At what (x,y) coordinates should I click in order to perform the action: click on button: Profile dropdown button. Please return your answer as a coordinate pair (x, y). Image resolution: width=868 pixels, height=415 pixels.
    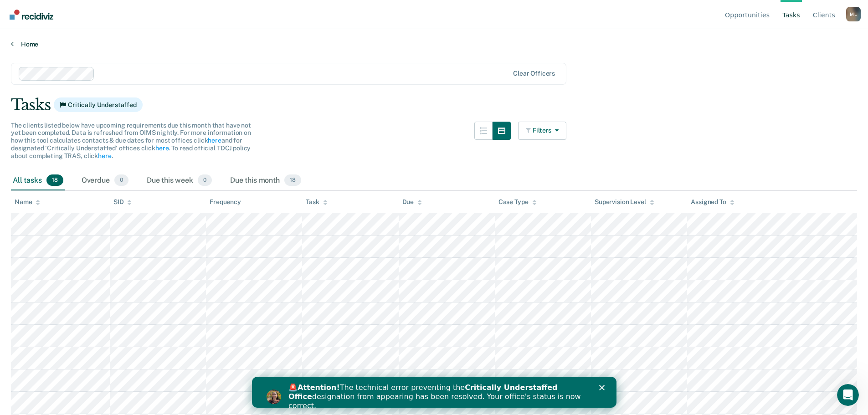
    Looking at the image, I should click on (854, 14).